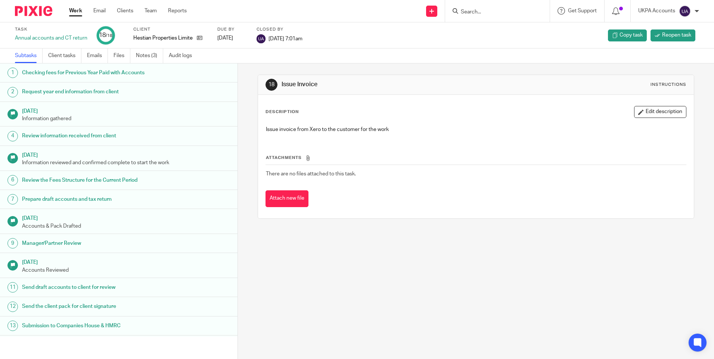 The height and width of the screenshot is (359, 714). I want to click on button: Attach new file, so click(287, 199).